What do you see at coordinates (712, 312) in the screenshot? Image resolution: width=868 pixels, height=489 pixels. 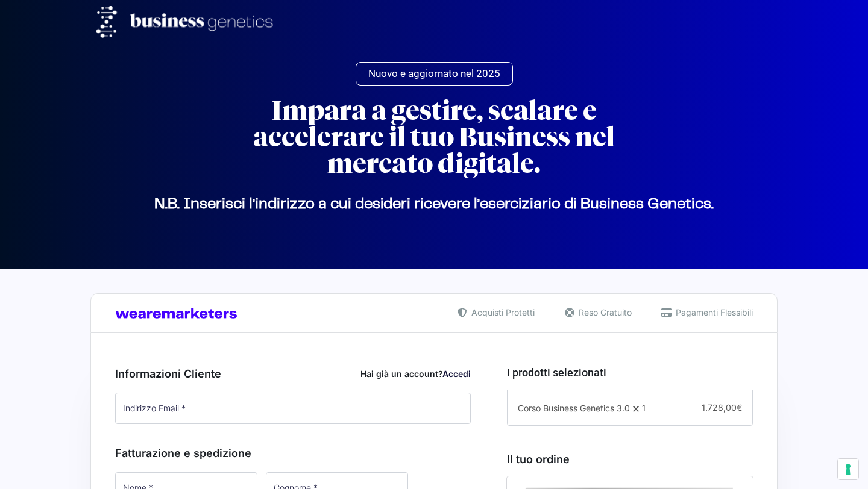 I see `span: Pagamenti Flessibili` at bounding box center [712, 312].